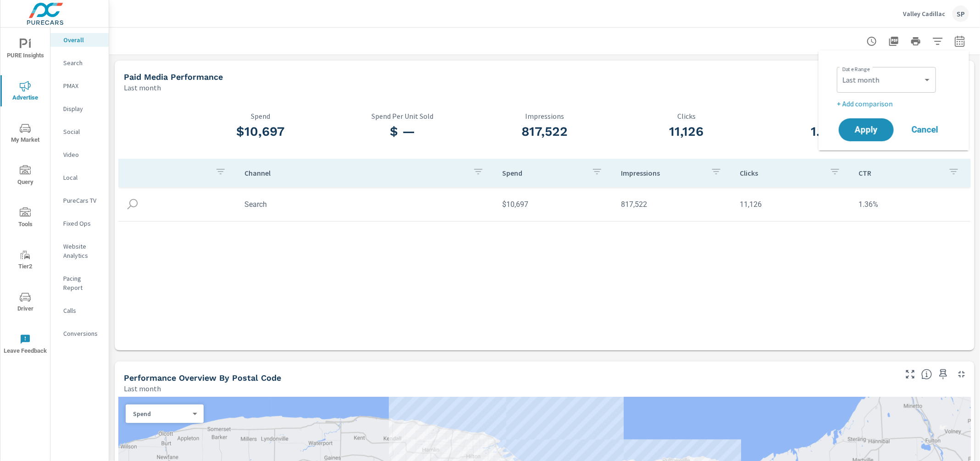  What do you see at coordinates (82, 334) in the screenshot?
I see `p: Conversions` at bounding box center [82, 334].